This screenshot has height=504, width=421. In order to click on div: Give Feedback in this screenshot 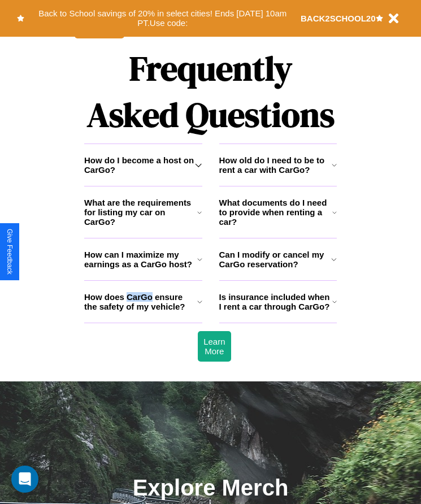, I will do `click(10, 252)`.